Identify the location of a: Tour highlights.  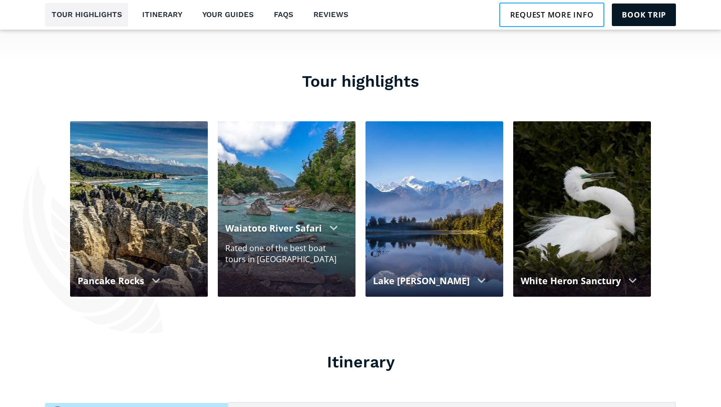
(87, 15).